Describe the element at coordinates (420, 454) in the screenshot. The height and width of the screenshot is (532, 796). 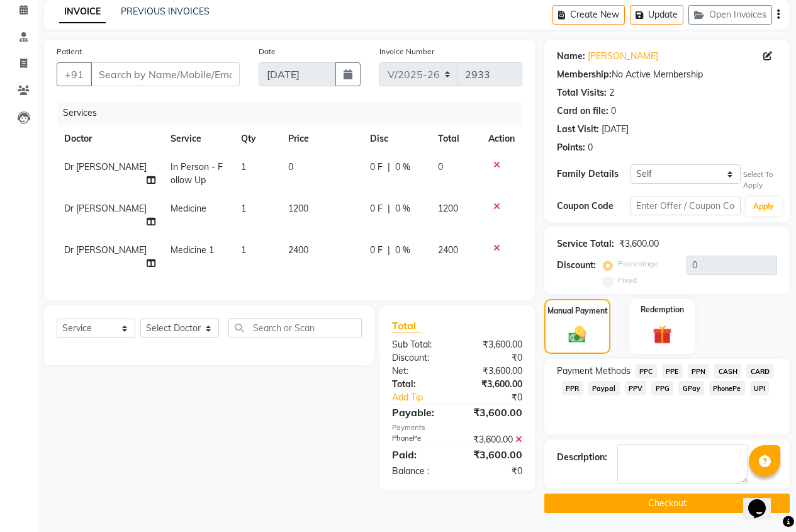
I see `div: Paid:` at that location.